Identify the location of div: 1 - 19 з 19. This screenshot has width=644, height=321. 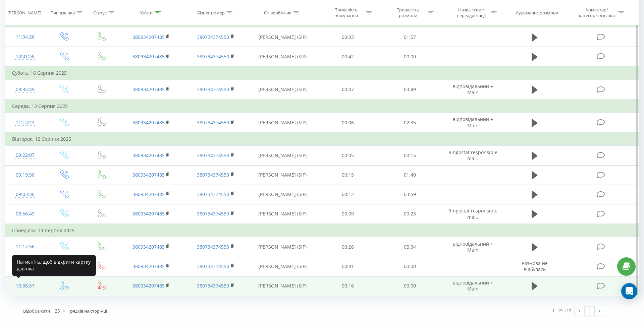
(562, 311).